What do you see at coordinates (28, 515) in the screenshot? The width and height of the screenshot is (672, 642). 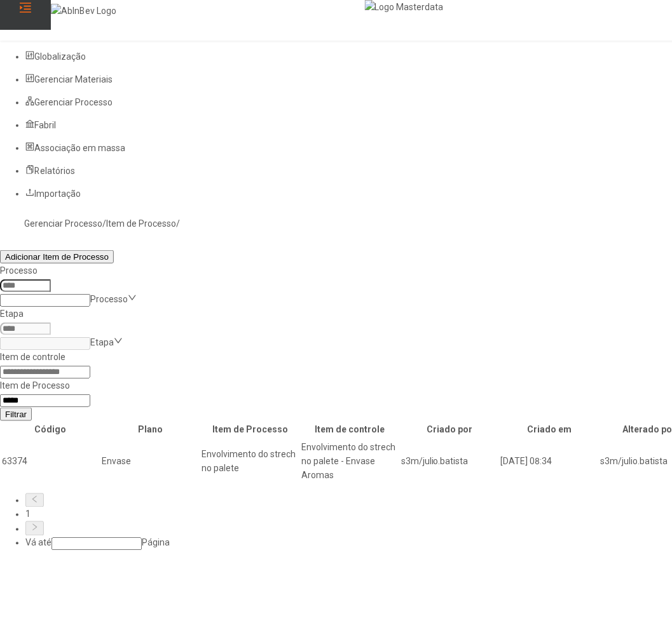 I see `a: 1` at bounding box center [28, 515].